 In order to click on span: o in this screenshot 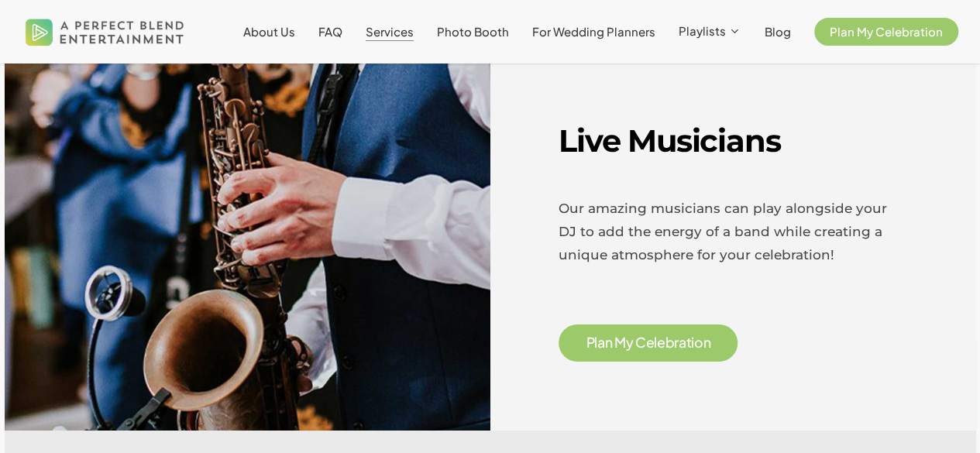, I will do `click(698, 342)`.